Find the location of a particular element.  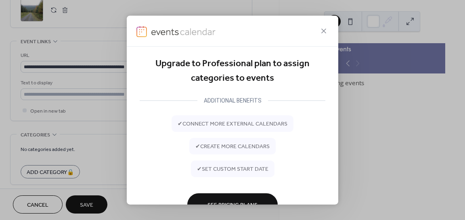

span: ✔ create more calendars is located at coordinates (233, 147).